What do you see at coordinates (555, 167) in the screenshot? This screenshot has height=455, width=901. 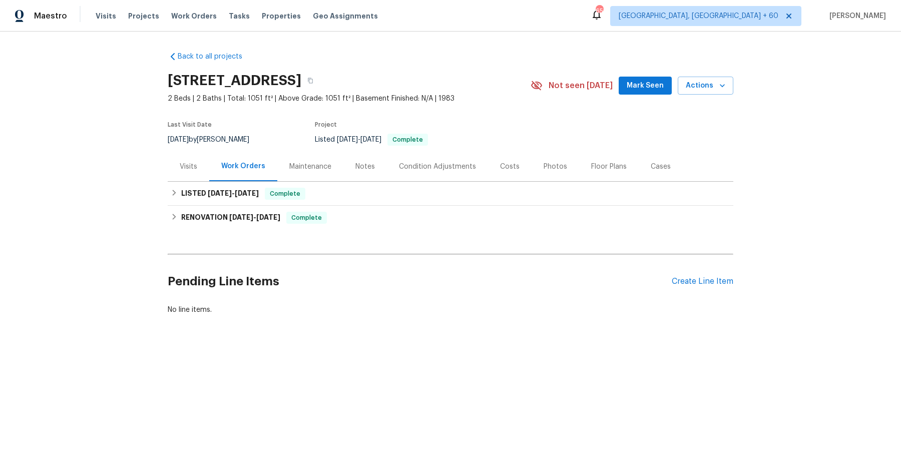 I see `div: Photos` at bounding box center [555, 167].